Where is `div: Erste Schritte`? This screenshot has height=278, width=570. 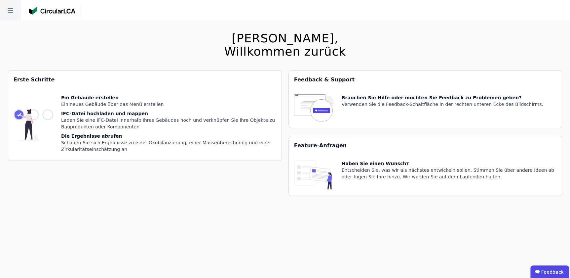 div: Erste Schritte is located at coordinates (145, 80).